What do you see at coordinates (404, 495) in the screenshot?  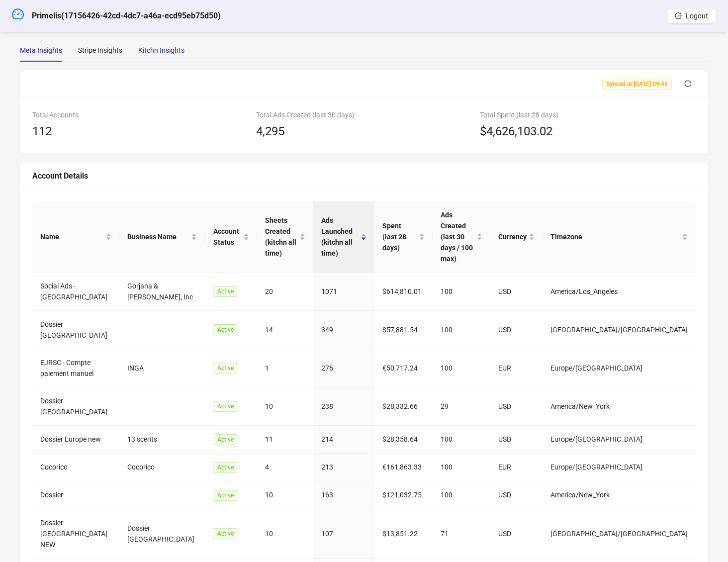 I see `td: $121,032.75` at bounding box center [404, 495].